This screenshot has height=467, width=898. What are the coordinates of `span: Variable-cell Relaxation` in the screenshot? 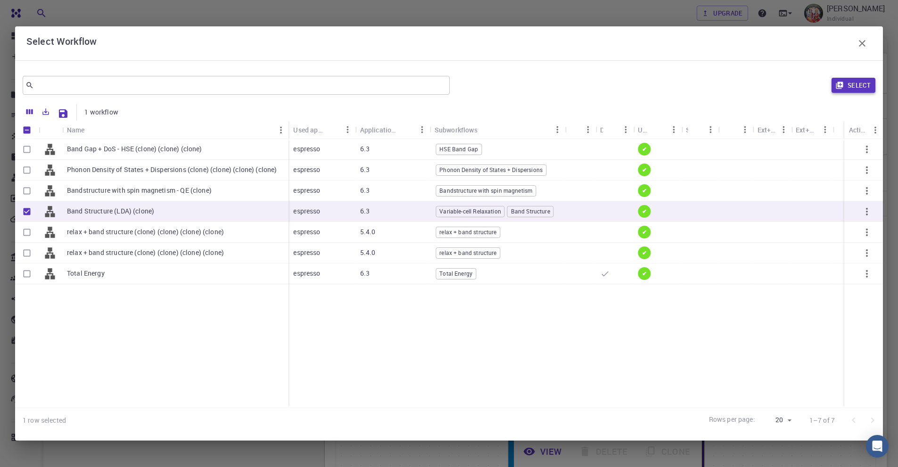 It's located at (470, 211).